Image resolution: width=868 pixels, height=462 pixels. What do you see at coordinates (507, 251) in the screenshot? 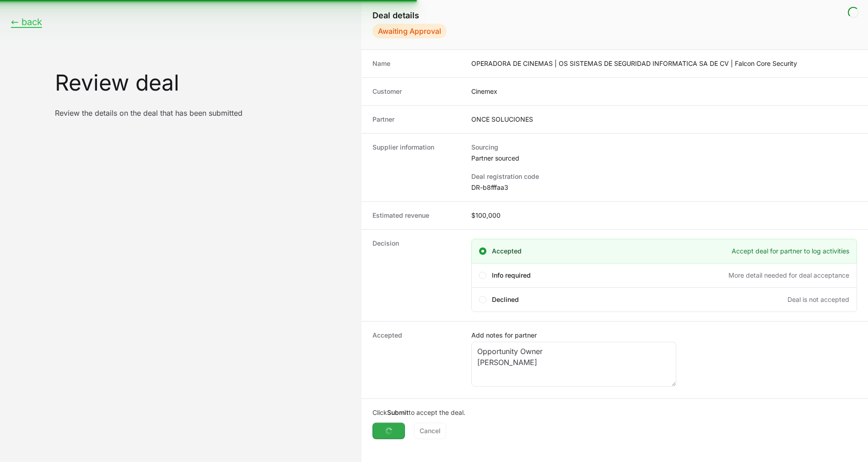
I see `span: Accepted` at bounding box center [507, 251].